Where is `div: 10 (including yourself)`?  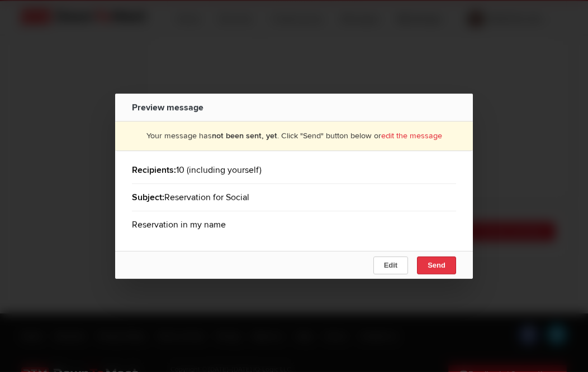 div: 10 (including yourself) is located at coordinates (294, 174).